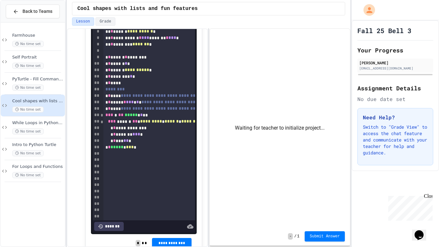  I want to click on div: My Account, so click(367, 10).